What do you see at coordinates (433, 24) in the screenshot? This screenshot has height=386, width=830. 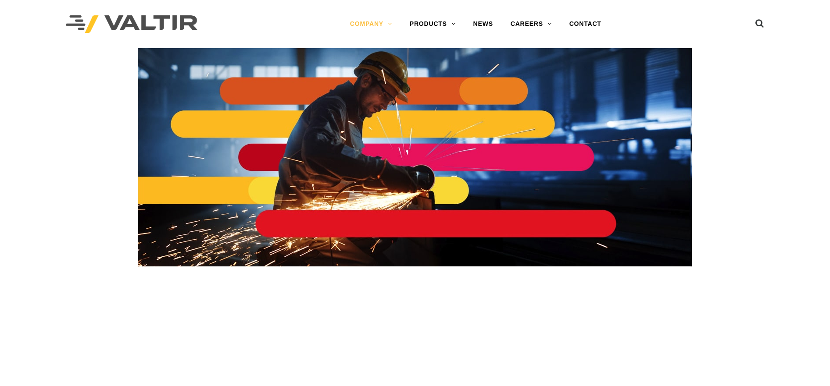 I see `a: PRODUCTS` at bounding box center [433, 24].